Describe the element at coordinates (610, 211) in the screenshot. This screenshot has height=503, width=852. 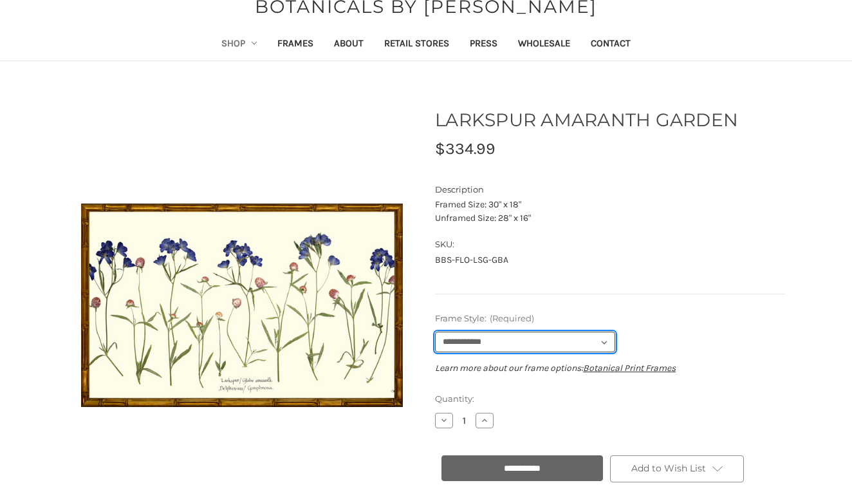
I see `p: Framed Size: 30" x 18" Unframed Size: 28" x 16"` at that location.